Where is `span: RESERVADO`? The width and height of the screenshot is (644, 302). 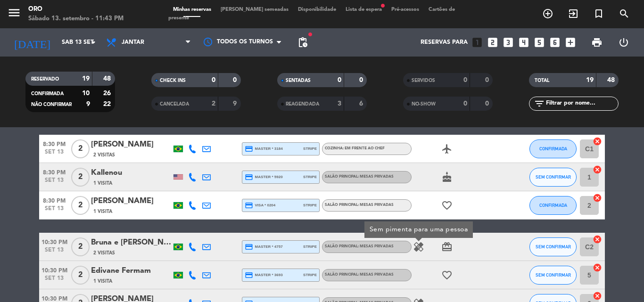 span: RESERVADO is located at coordinates (45, 79).